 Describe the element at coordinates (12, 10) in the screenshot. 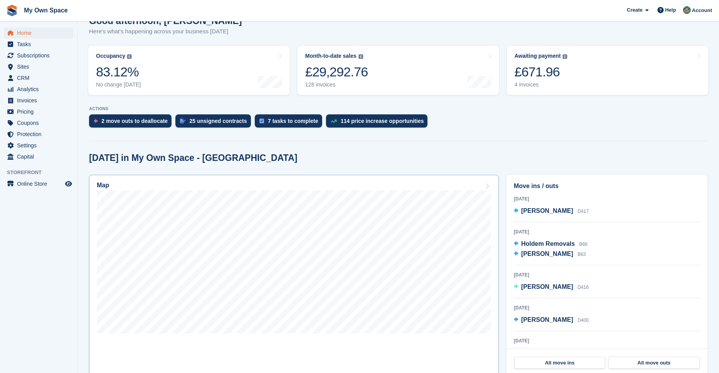

I see `img: stora-icon-8386f47178a22dfd0bd8f6a31ec36ba5ce8667c1dd55bd0f319d3a0aa187defe.svg` at that location.